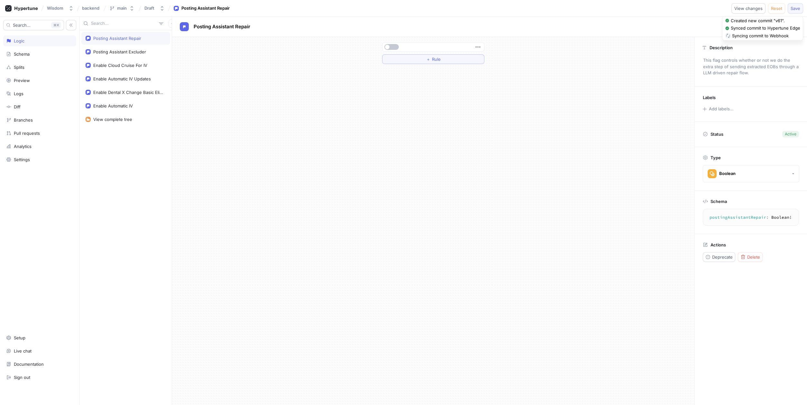 The width and height of the screenshot is (807, 405). What do you see at coordinates (60, 8) in the screenshot?
I see `button: Wisdom` at bounding box center [60, 8].